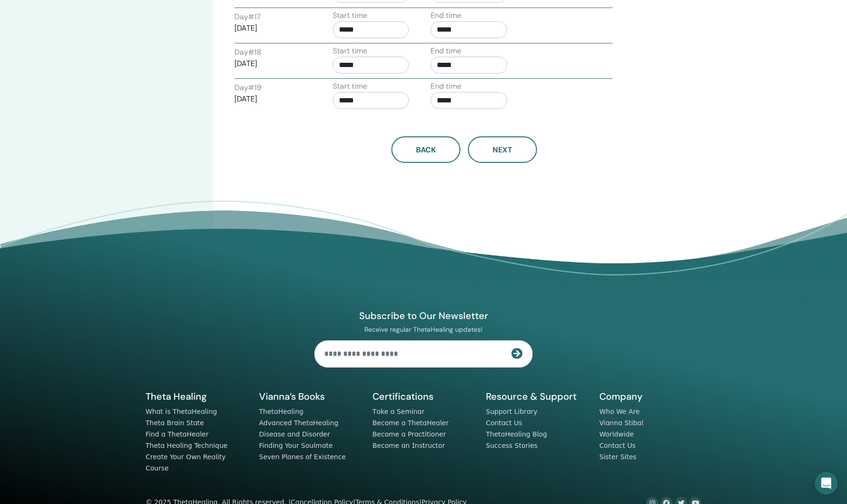 This screenshot has height=504, width=847. I want to click on a: Become a Practitioner, so click(409, 435).